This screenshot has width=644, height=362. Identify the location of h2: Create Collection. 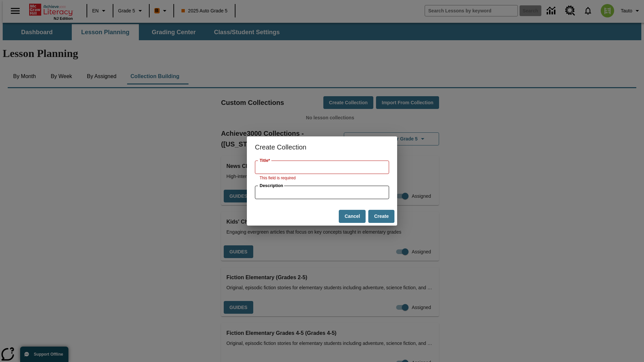
(322, 147).